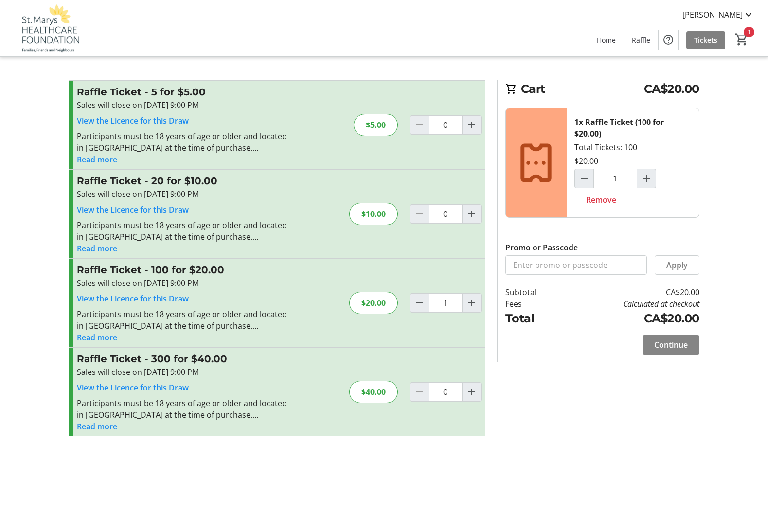  I want to click on h3: Raffle Ticket - 300 for $40.00, so click(183, 359).